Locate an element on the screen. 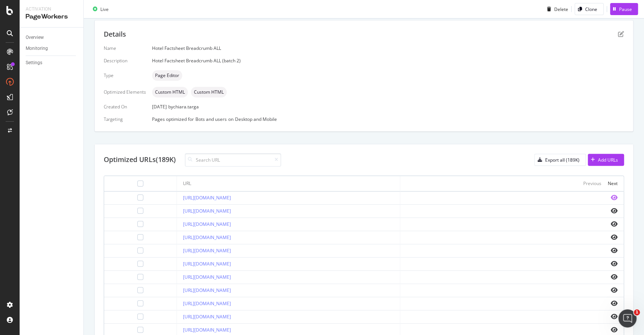 This screenshot has width=644, height=335. div: pen-to-square is located at coordinates (621, 34).